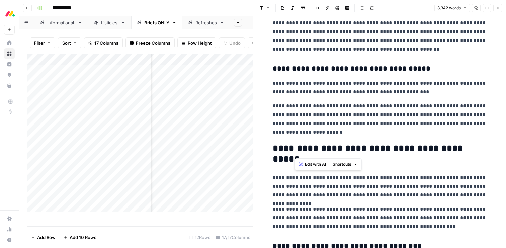 The image size is (506, 248). Describe the element at coordinates (153, 43) in the screenshot. I see `span: Freeze Columns` at that location.